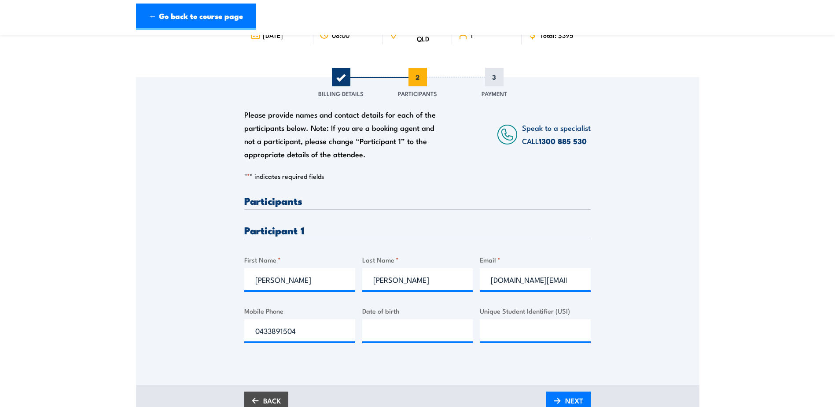  I want to click on span: Billing Details, so click(341, 93).